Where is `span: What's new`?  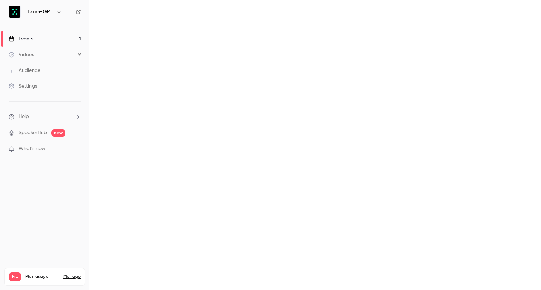
span: What's new is located at coordinates (32, 149).